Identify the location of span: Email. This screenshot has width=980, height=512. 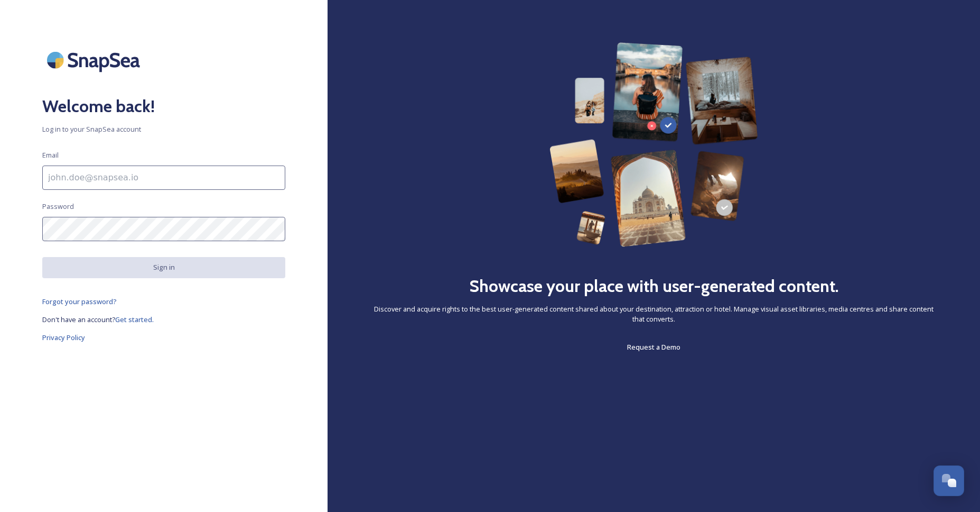
(50, 155).